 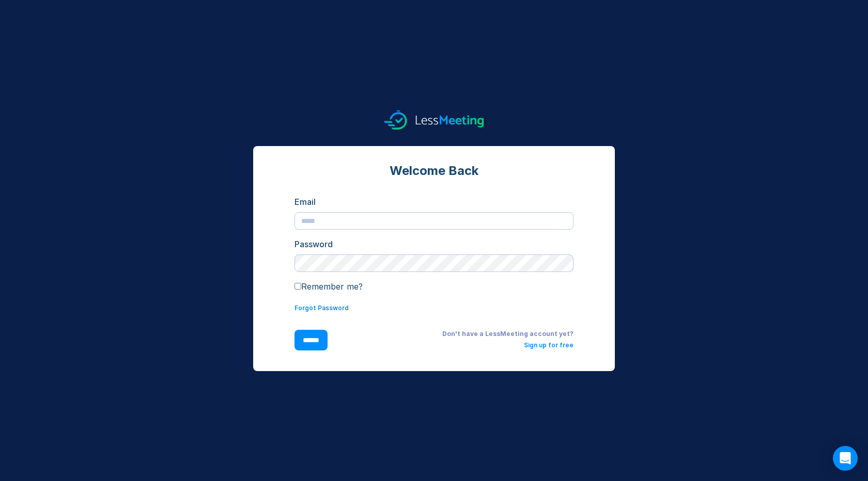 What do you see at coordinates (329, 287) in the screenshot?
I see `label: Remember me?` at bounding box center [329, 287].